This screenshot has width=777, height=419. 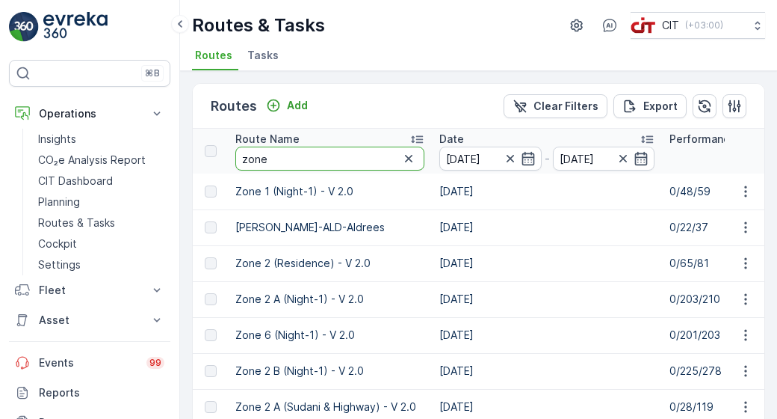 What do you see at coordinates (101, 139) in the screenshot?
I see `a: Insights` at bounding box center [101, 139].